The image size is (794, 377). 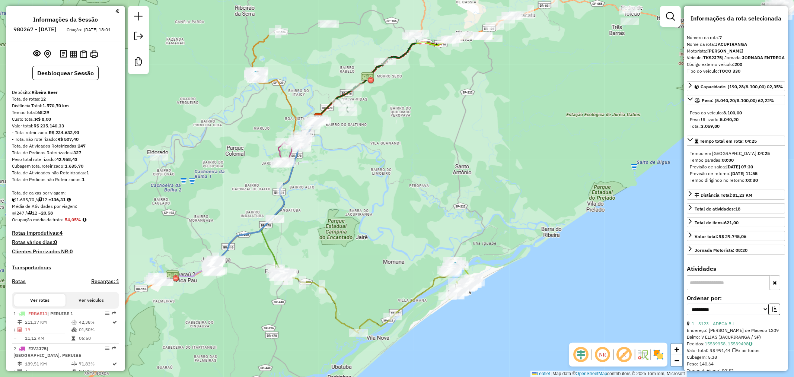 I want to click on div: Peso total roteirizado:, so click(x=66, y=159).